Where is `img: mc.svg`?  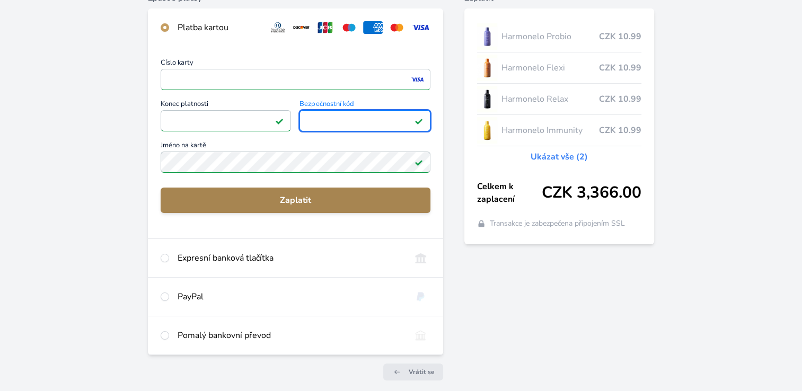
img: mc.svg is located at coordinates (397, 28).